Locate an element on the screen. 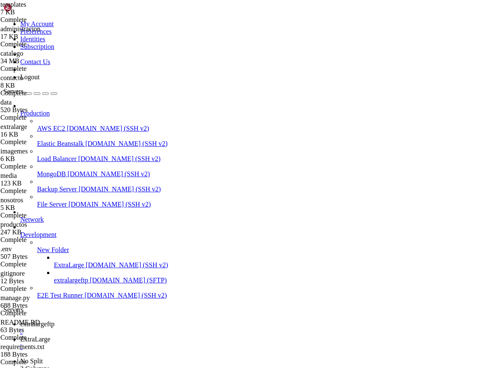 This screenshot has width=479, height=368. div: 507 Bytes is located at coordinates (39, 257).